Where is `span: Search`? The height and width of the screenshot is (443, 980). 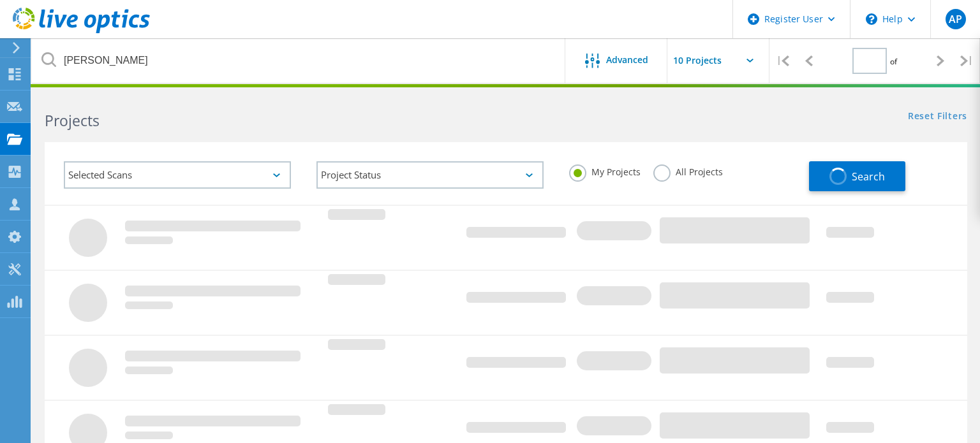 span: Search is located at coordinates (869, 177).